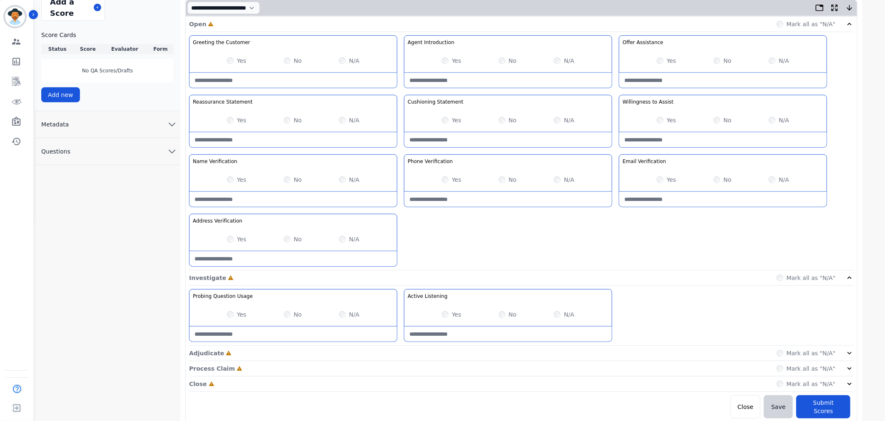 This screenshot has width=885, height=421. What do you see at coordinates (431, 42) in the screenshot?
I see `h3: Agent Introduction` at bounding box center [431, 42].